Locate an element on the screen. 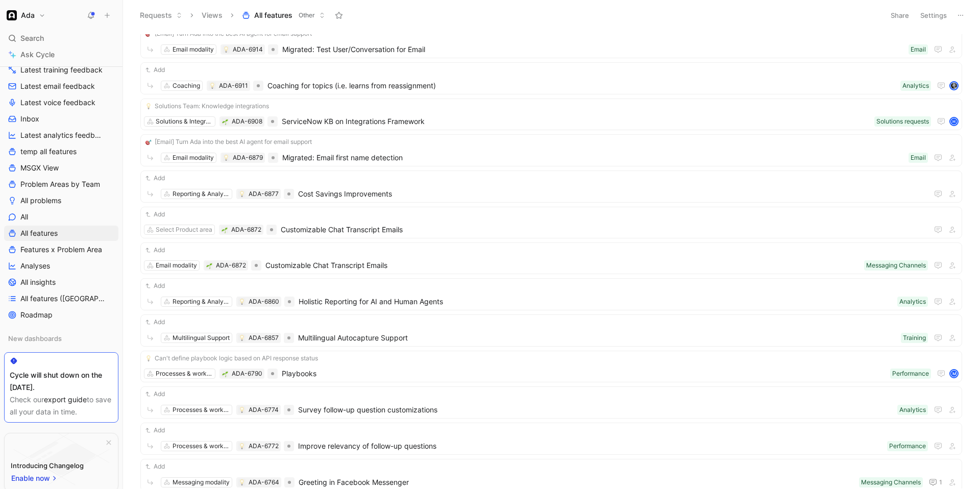 The image size is (980, 489). a: AddReporting & Analytics💡ADA-6877Cost Savings Improvements is located at coordinates (551, 187).